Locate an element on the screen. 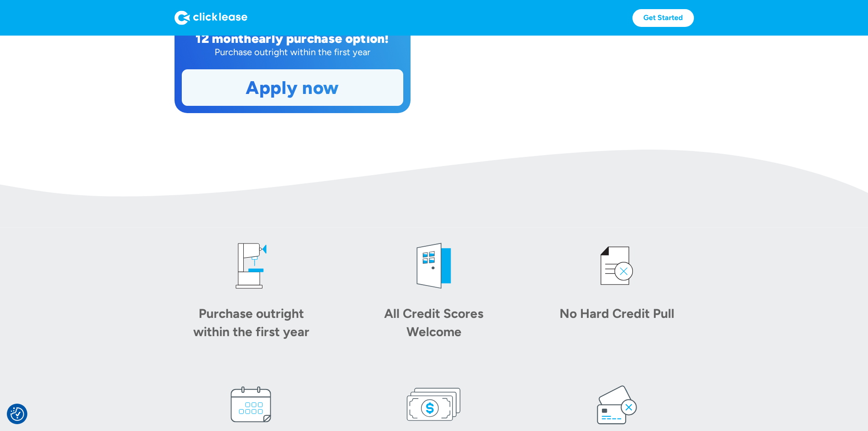 The image size is (868, 431). img: Revisit consent button is located at coordinates (17, 414).